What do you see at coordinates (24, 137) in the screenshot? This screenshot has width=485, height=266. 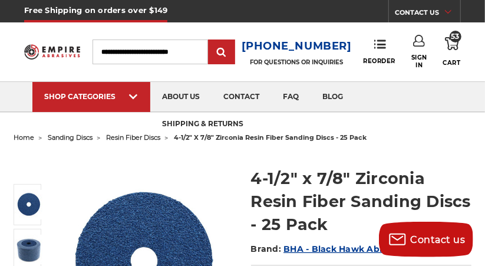 I see `span: home` at bounding box center [24, 137].